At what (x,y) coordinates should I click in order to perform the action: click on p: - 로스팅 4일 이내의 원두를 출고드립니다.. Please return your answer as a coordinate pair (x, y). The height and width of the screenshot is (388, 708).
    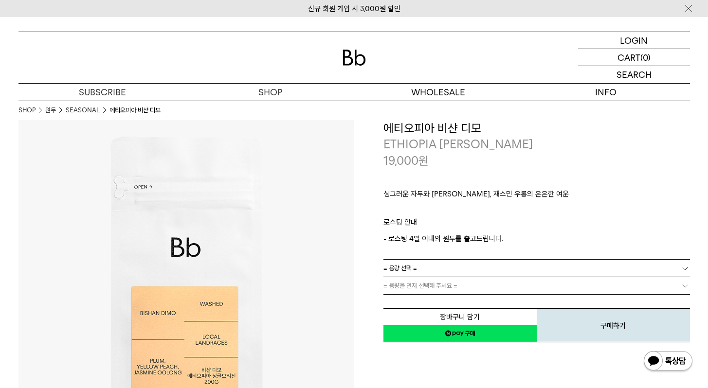
    Looking at the image, I should click on (536, 239).